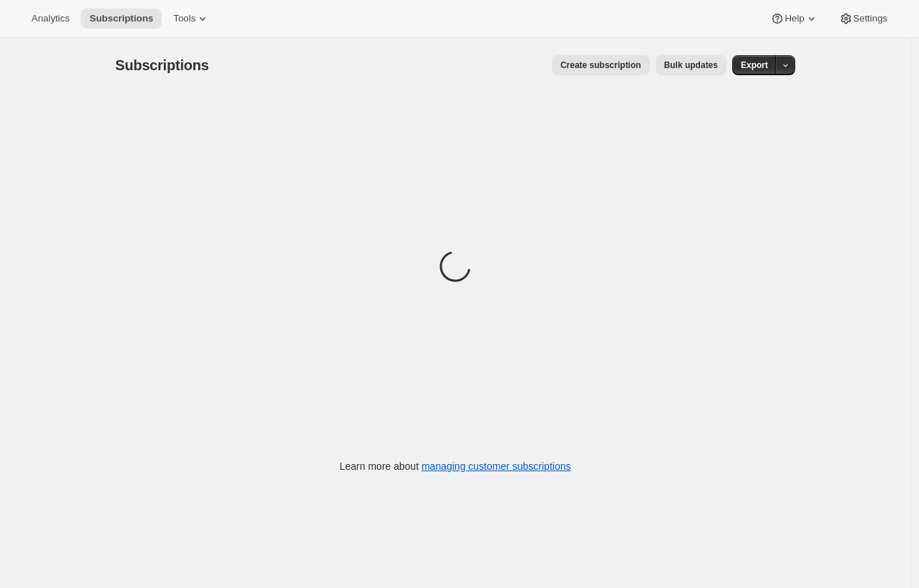 The image size is (919, 588). I want to click on p: Learn more about, so click(455, 466).